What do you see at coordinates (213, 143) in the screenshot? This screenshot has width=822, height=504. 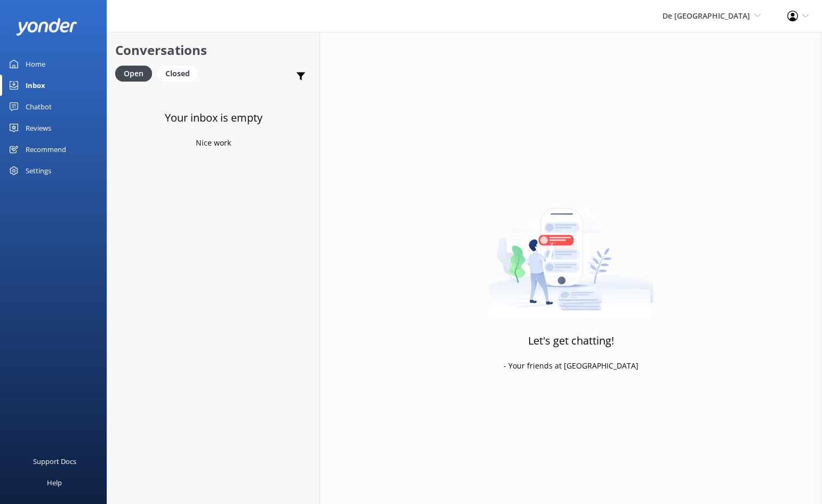 I see `p: Nice work` at bounding box center [213, 143].